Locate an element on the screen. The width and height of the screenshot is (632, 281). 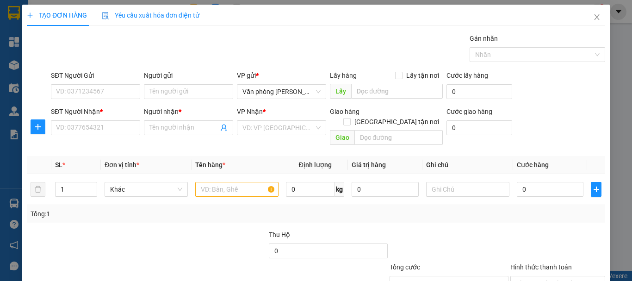
span: TẠO ĐƠN HÀNG is located at coordinates (57, 15).